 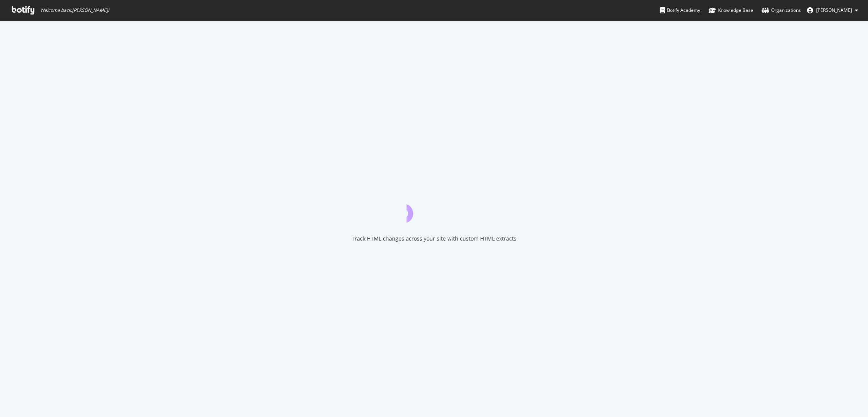 I want to click on span: Robin Baron, so click(x=834, y=10).